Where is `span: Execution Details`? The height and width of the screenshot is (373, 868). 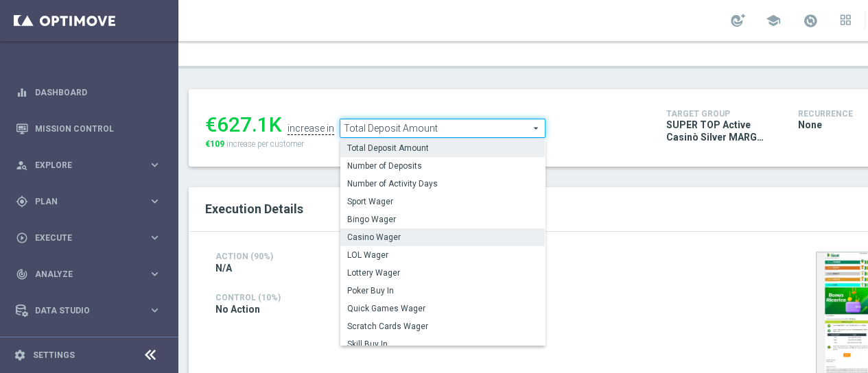 span: Execution Details is located at coordinates (254, 209).